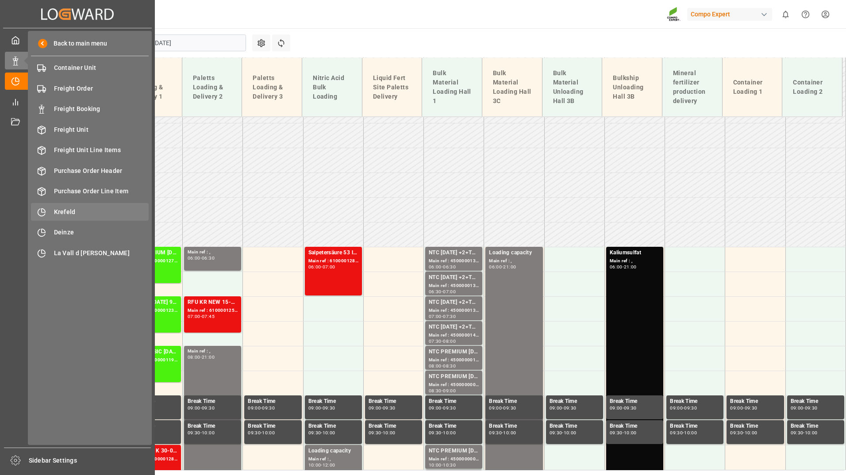 This screenshot has width=846, height=475. What do you see at coordinates (212, 87) in the screenshot?
I see `div: Paletts Loading & Delivery 2` at bounding box center [212, 87].